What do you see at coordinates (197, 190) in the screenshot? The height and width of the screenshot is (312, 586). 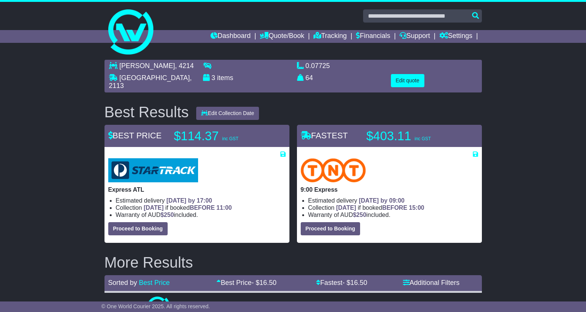 I see `p: Express ATL` at bounding box center [197, 190].